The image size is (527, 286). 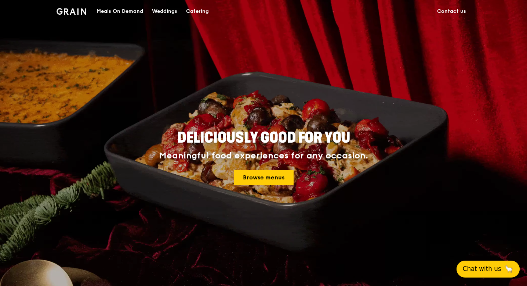 What do you see at coordinates (197, 11) in the screenshot?
I see `a: Catering` at bounding box center [197, 11].